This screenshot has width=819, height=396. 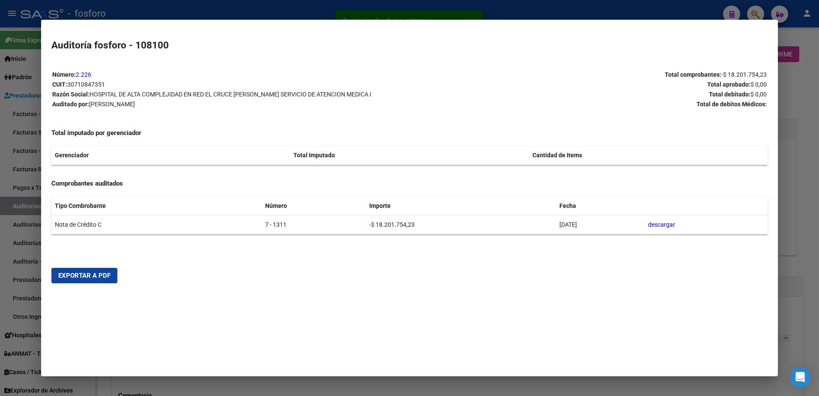 What do you see at coordinates (410, 155) in the screenshot?
I see `th: Total Imputado` at bounding box center [410, 155].